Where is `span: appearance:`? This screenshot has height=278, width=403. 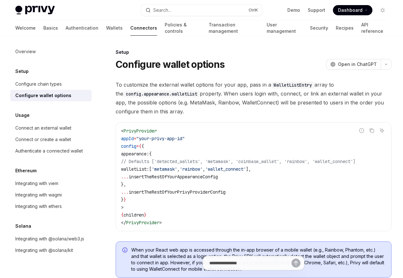
span: appearance: is located at coordinates (135, 154).